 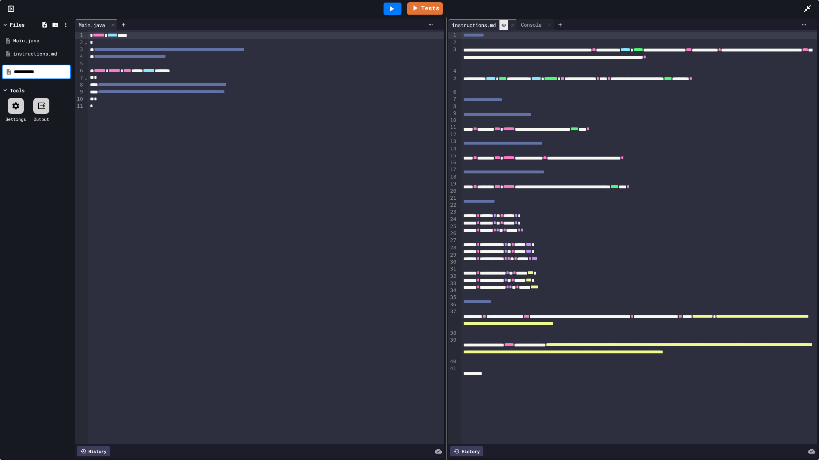 What do you see at coordinates (452, 57) in the screenshot?
I see `div: 3` at bounding box center [452, 57].